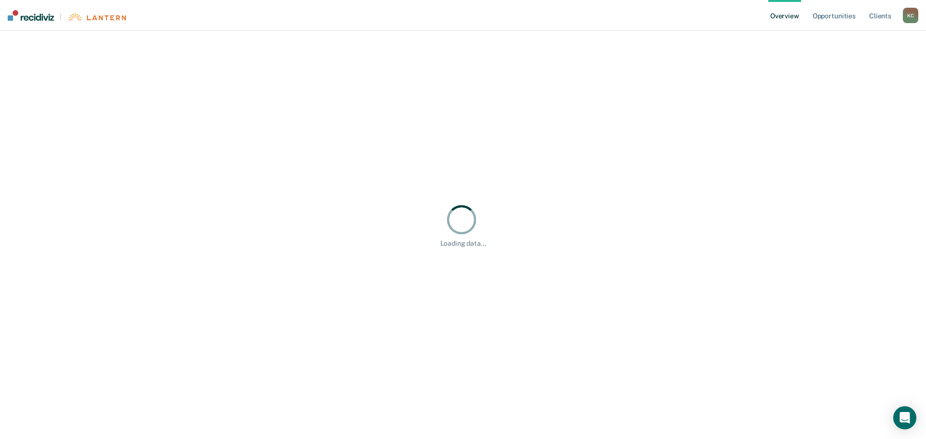  What do you see at coordinates (463, 244) in the screenshot?
I see `div: Loading data...` at bounding box center [463, 244].